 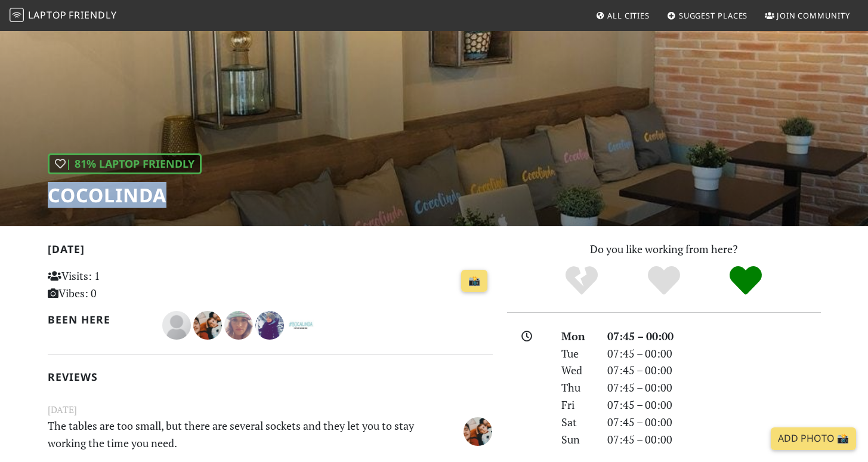 What do you see at coordinates (177, 325) in the screenshot?
I see `img: blank-535327c66bd565773addf3077783bbfce4b00ec00e9fd257753287c682c7fa38.png` at bounding box center [177, 325].